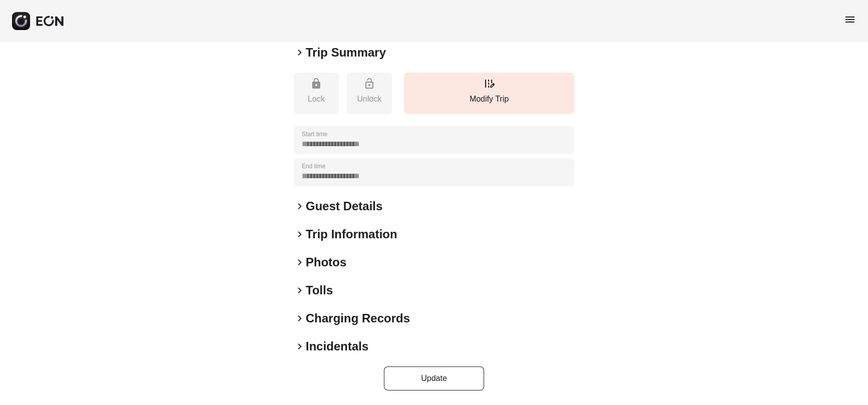 This screenshot has width=868, height=405. I want to click on h2: Trip Summary, so click(346, 52).